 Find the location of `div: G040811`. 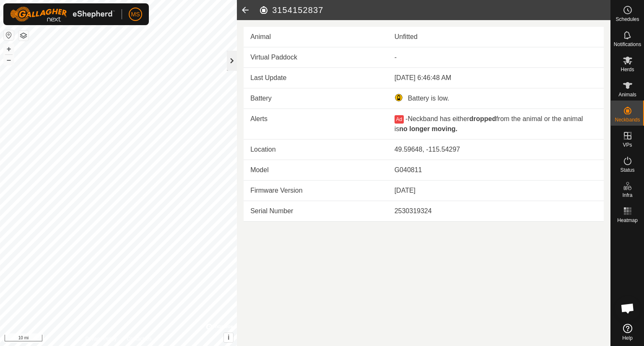

div: G040811 is located at coordinates (496, 170).